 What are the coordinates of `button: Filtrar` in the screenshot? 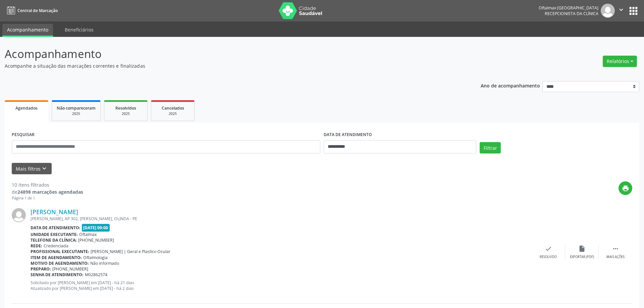 It's located at (490, 148).